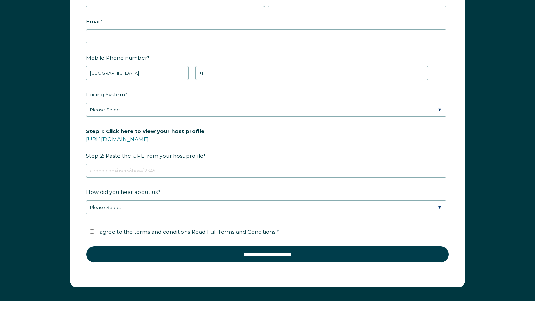  I want to click on span: Mobile Phone number, so click(116, 58).